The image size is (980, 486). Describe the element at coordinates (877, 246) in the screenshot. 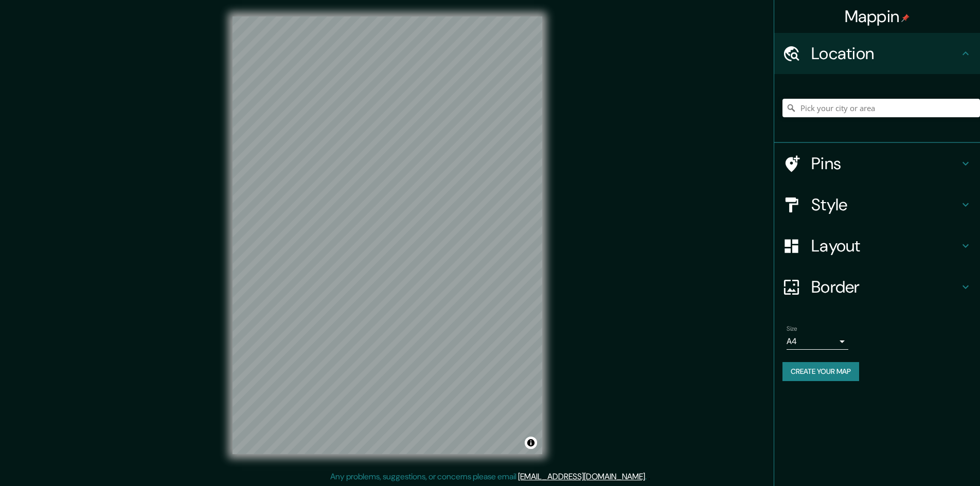

I see `div: Layout` at that location.